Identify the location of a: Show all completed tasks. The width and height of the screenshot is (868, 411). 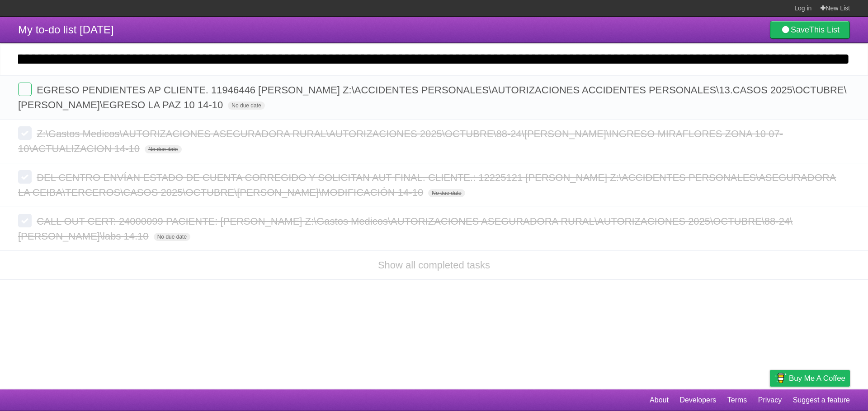
(434, 265).